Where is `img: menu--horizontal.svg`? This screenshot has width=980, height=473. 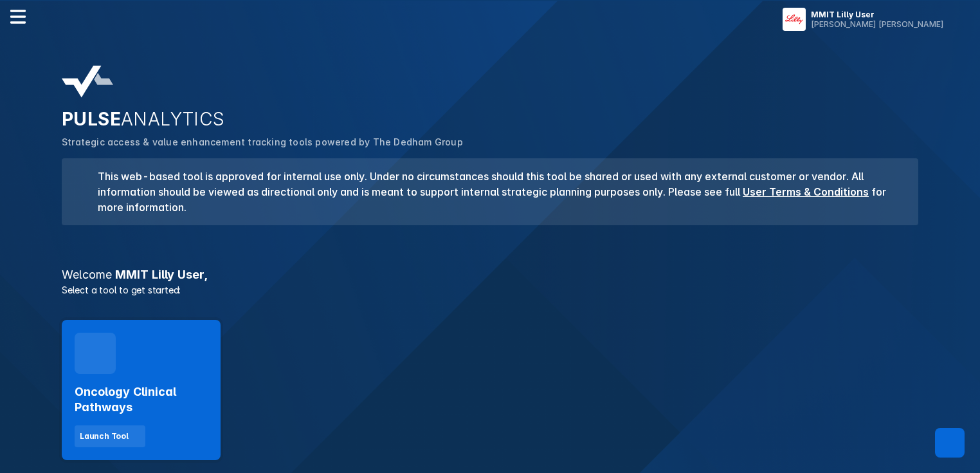 img: menu--horizontal.svg is located at coordinates (18, 17).